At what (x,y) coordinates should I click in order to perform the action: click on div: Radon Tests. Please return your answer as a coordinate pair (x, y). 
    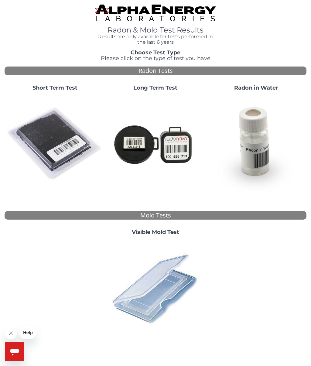
    Looking at the image, I should click on (155, 71).